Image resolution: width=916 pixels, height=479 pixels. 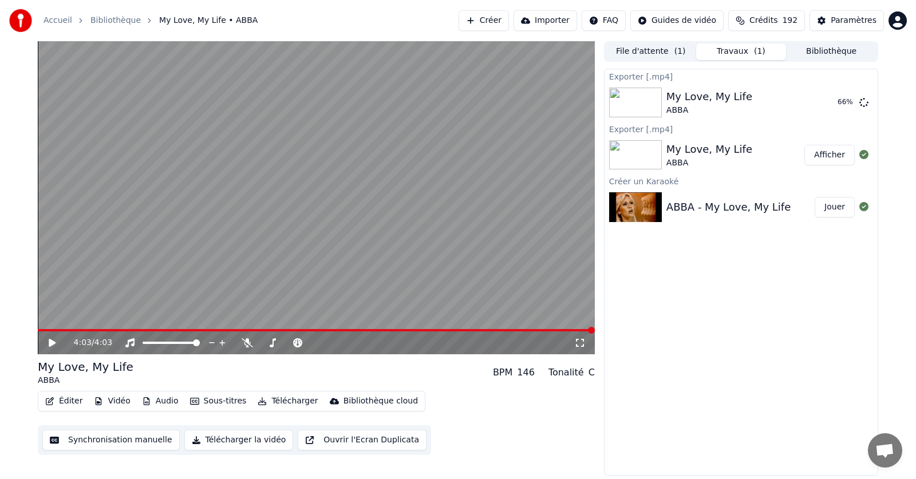 What do you see at coordinates (854, 21) in the screenshot?
I see `div: Paramètres` at bounding box center [854, 21].